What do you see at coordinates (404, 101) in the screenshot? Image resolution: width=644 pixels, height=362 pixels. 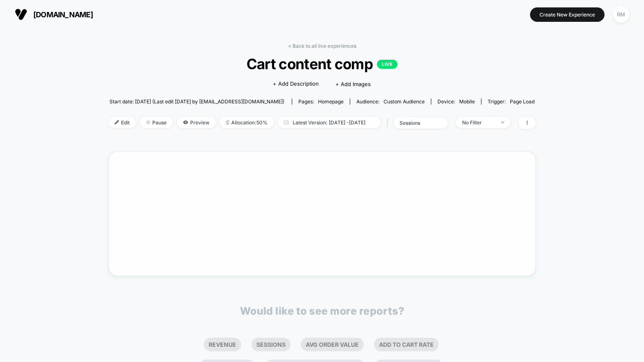 I see `span: Custom Audience` at bounding box center [404, 101].